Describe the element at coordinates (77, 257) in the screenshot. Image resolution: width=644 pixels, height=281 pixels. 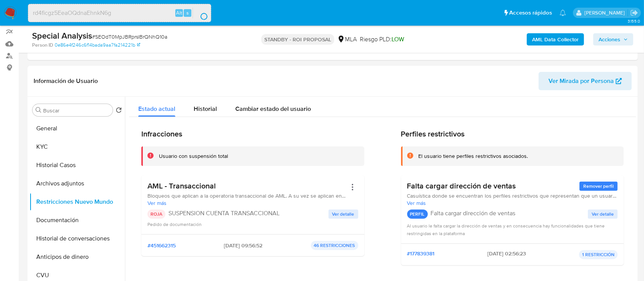
I see `button: Anticipos de dinero` at that location.